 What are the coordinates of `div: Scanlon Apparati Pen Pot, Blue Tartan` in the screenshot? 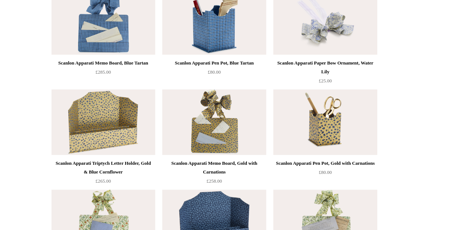 It's located at (214, 63).